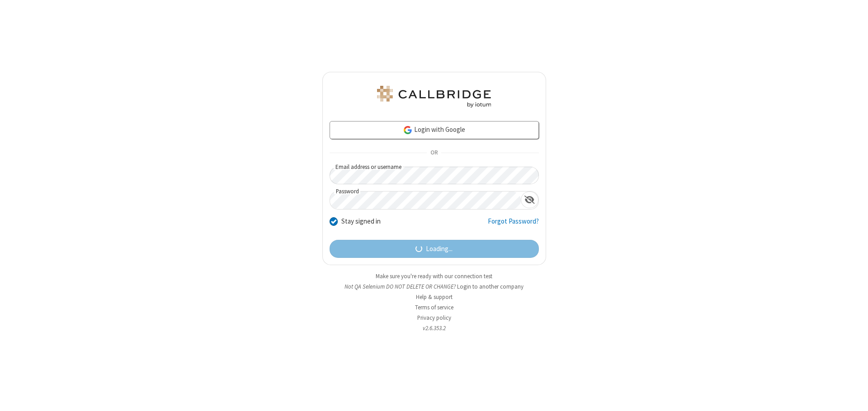  I want to click on input: Email address or username, so click(434, 175).